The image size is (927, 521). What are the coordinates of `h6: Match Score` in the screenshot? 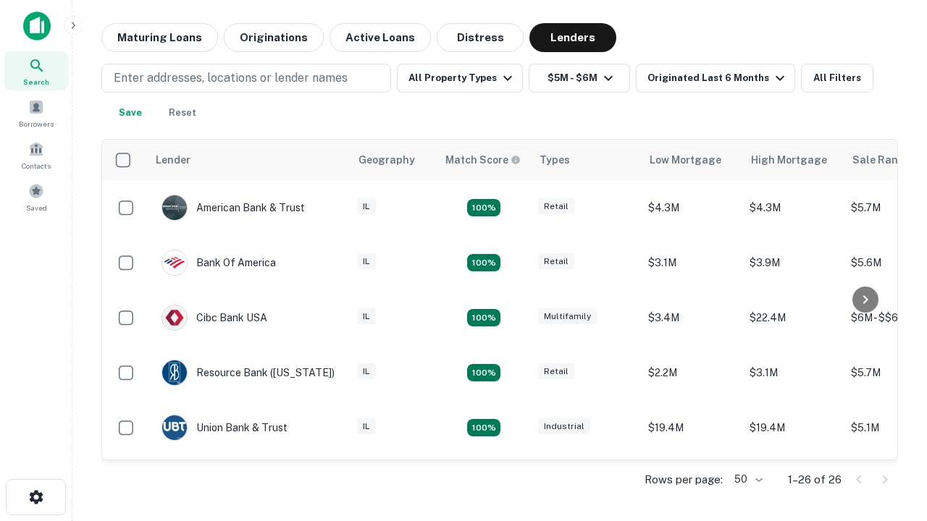 It's located at (481, 160).